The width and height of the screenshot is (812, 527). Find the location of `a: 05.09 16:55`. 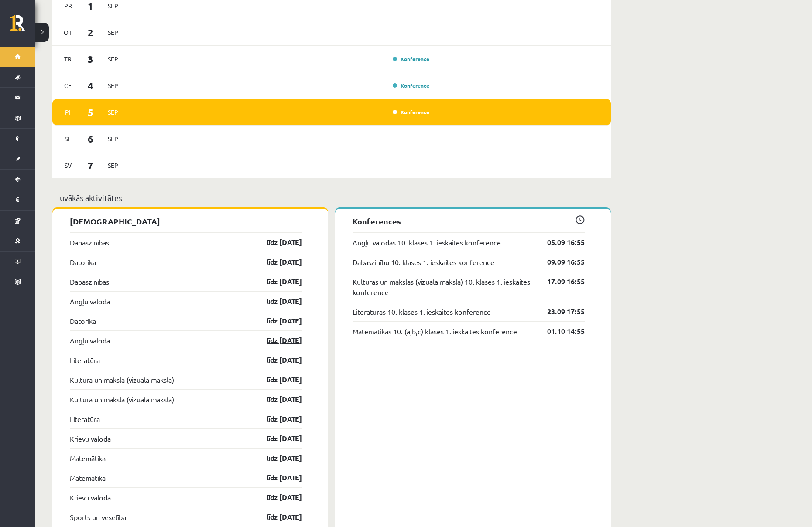

a: 05.09 16:55 is located at coordinates (559, 242).